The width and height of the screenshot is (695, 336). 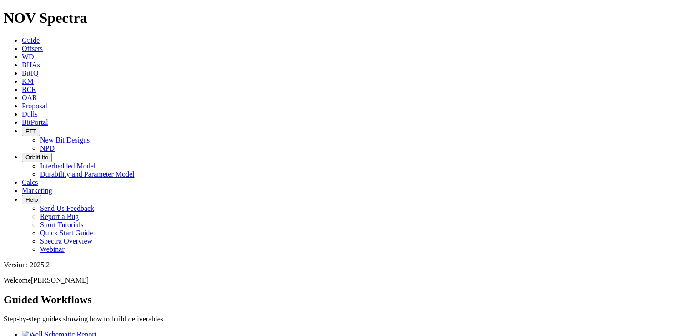 I want to click on span: BitPortal, so click(x=35, y=122).